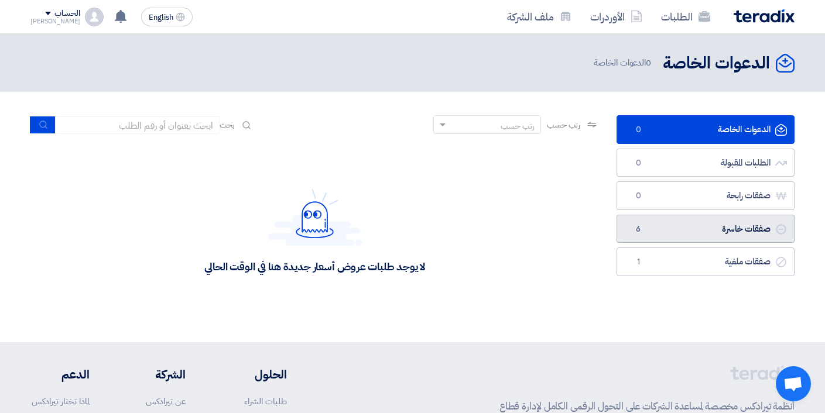  I want to click on a: لماذا تختار تيرادكس, so click(60, 402).